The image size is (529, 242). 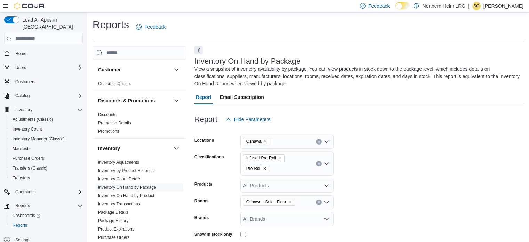 I want to click on span: Report, so click(x=203, y=97).